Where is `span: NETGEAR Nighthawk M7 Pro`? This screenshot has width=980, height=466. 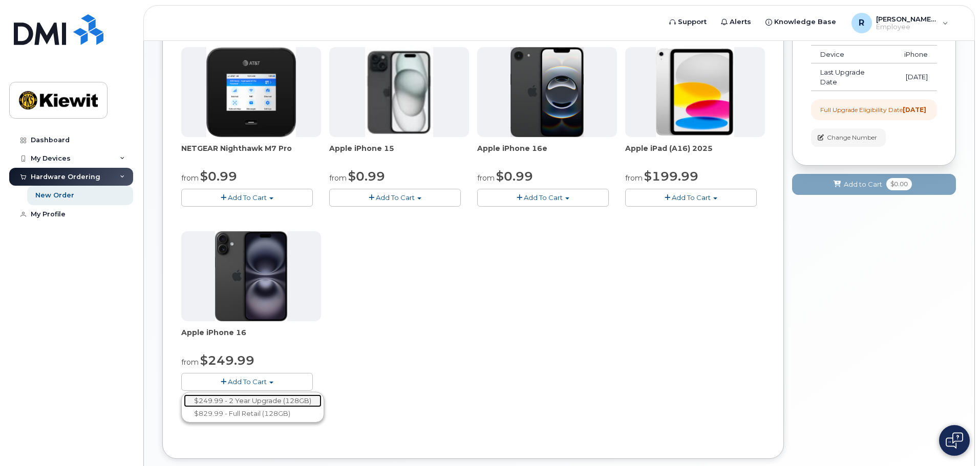 span: NETGEAR Nighthawk M7 Pro is located at coordinates (251, 154).